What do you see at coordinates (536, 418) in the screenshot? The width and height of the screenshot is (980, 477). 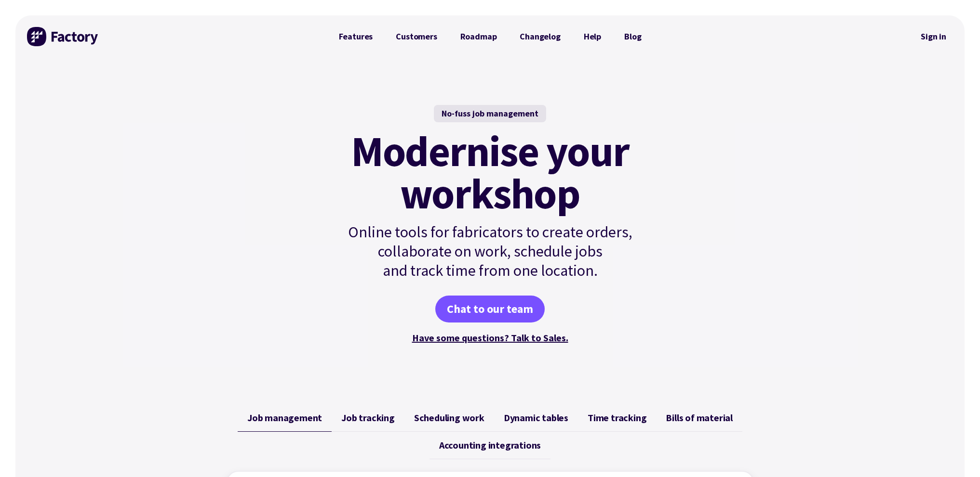 I see `span: Dynamic tables` at bounding box center [536, 418].